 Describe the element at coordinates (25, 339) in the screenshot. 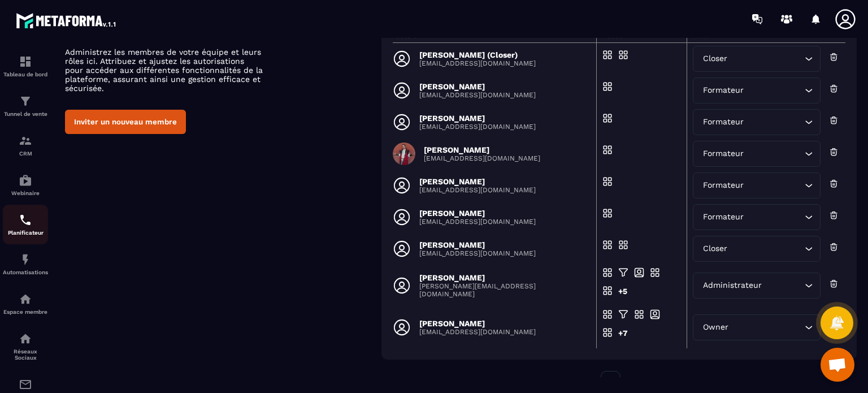

I see `img: social-network` at that location.